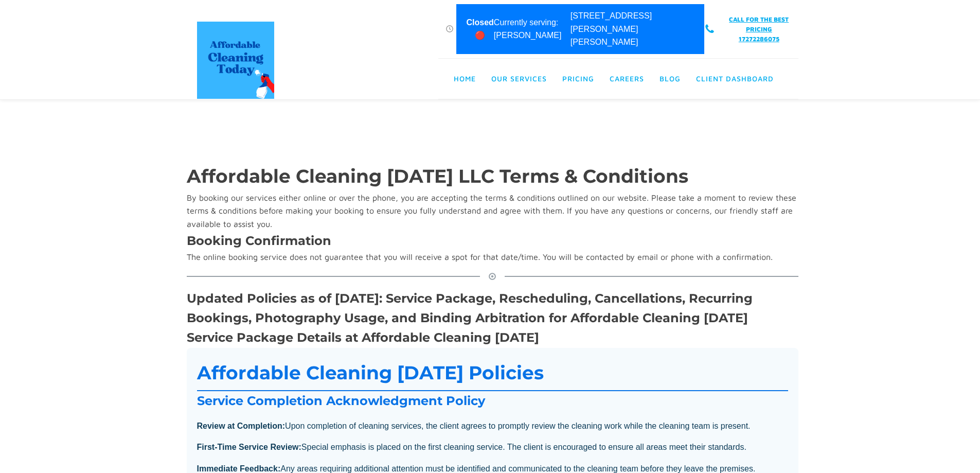 The width and height of the screenshot is (980, 473). Describe the element at coordinates (449, 29) in the screenshot. I see `img: Clock Affordable Cleaning Today` at that location.